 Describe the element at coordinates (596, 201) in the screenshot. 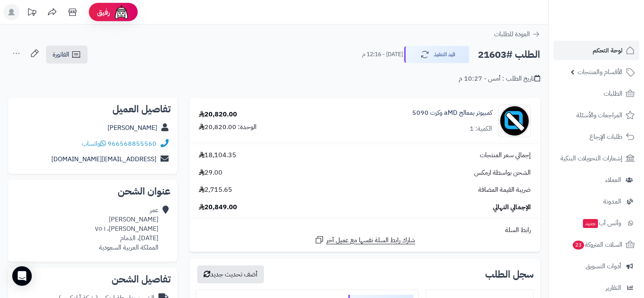

I see `a: المدونة` at that location.